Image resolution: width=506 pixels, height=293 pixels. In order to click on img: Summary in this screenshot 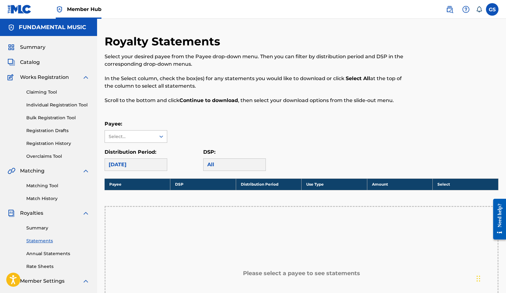, I will do `click(11, 47)`.